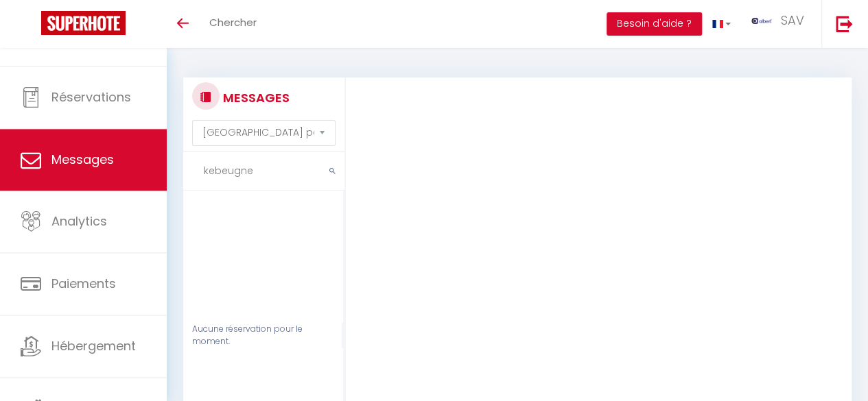 The width and height of the screenshot is (868, 401). I want to click on h3: MESSAGES, so click(254, 98).